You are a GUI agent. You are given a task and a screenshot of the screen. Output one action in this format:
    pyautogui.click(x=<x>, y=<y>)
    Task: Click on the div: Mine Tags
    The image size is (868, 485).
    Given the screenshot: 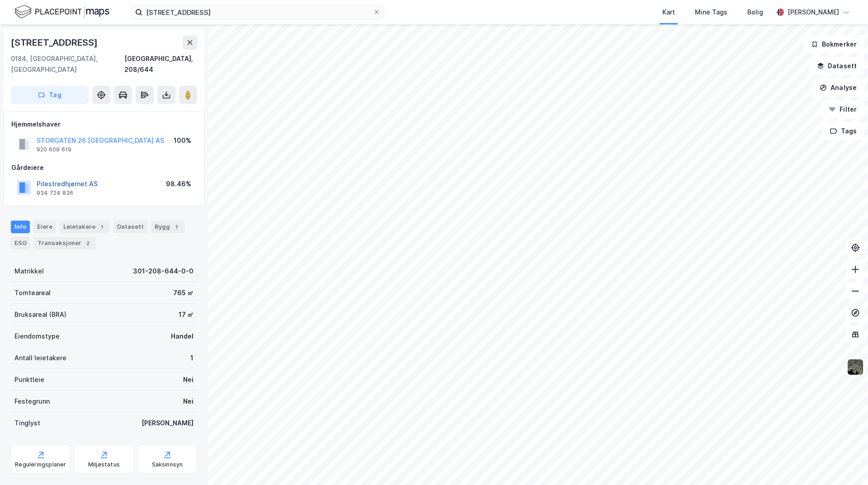 What is the action you would take?
    pyautogui.click(x=712, y=13)
    